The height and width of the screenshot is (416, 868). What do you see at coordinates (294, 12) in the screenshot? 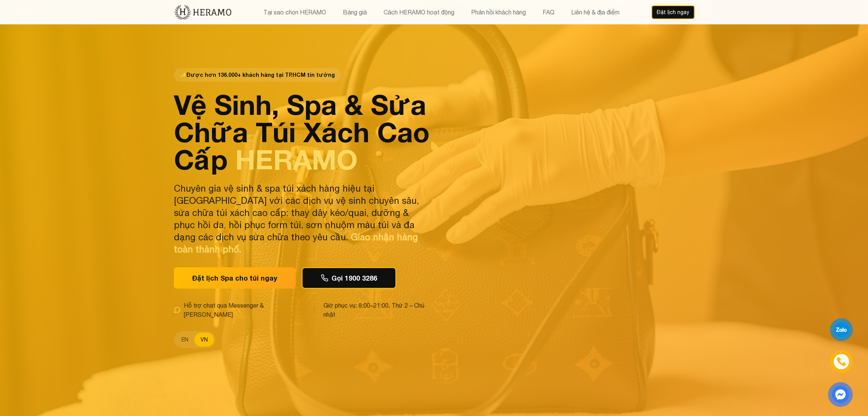
I see `button: Tại sao chọn HERAMO` at bounding box center [294, 12].